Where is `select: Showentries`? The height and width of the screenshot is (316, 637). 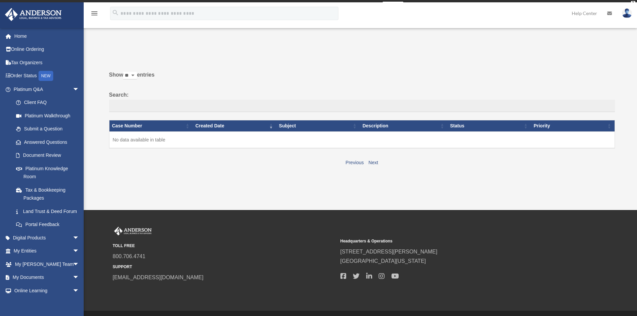 select: Showentries is located at coordinates (130, 76).